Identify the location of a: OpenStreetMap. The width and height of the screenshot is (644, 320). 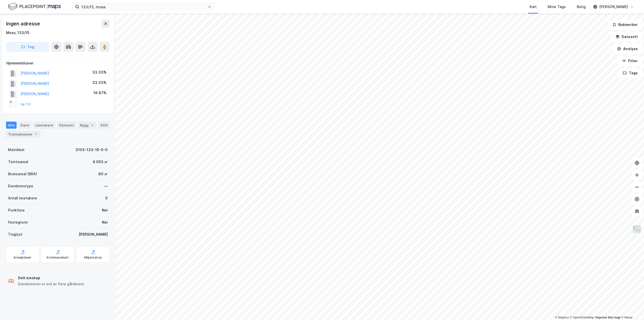
(582, 317).